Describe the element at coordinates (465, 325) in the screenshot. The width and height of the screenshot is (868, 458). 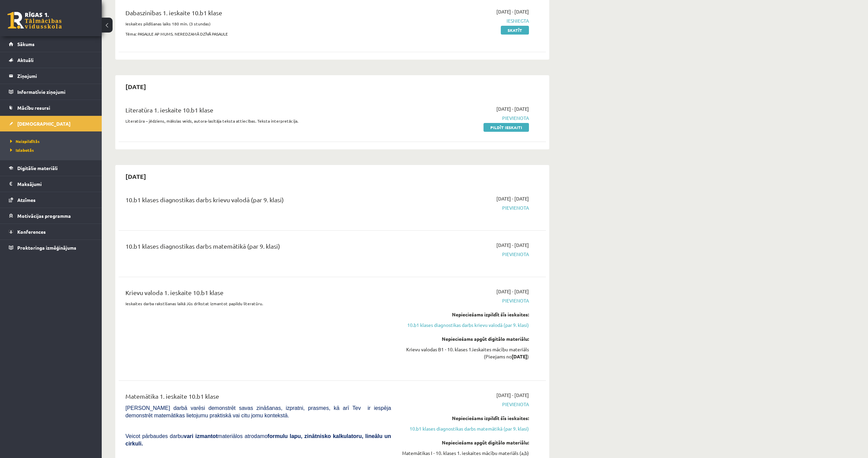
I see `a: 10.b1 klases diagnostikas darbs krievu valodā (par 9. klasi)` at that location.